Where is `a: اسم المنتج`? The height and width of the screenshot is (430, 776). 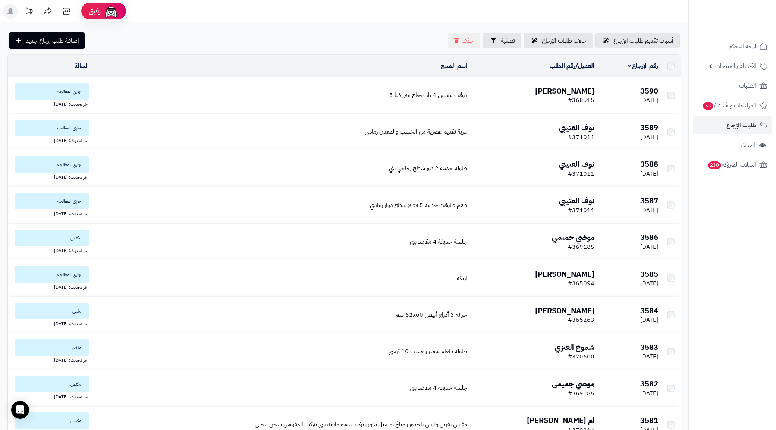 a: اسم المنتج is located at coordinates (454, 66).